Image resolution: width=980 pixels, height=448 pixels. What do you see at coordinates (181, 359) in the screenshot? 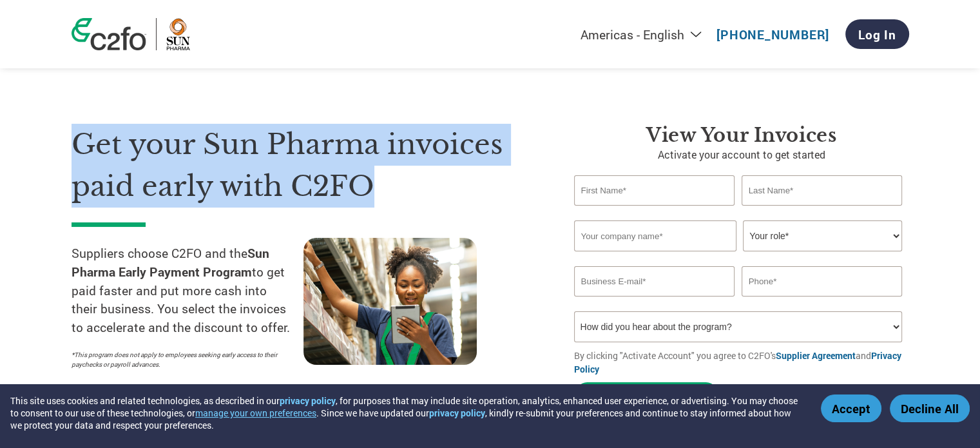
I see `p: *This program does not apply to employees seeking early access to their paychecks or payroll adva...` at bounding box center [181, 359].